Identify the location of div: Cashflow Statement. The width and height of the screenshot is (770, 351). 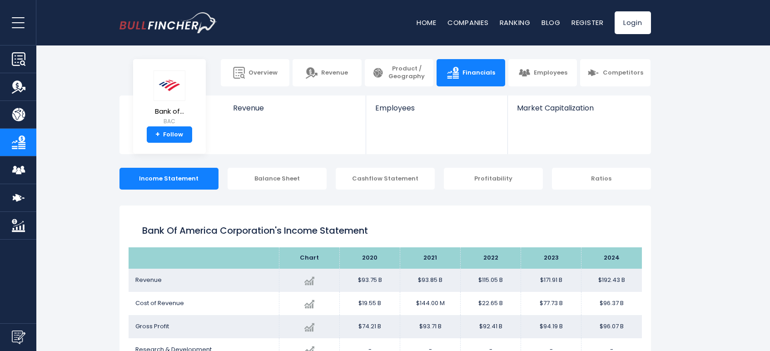
(385, 179).